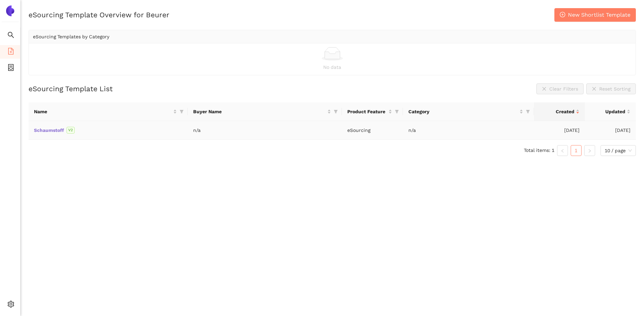  What do you see at coordinates (618, 151) in the screenshot?
I see `div: Page Size` at bounding box center [618, 151].